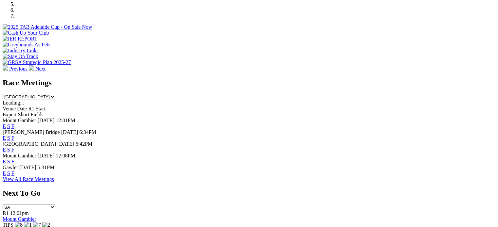 The height and width of the screenshot is (227, 498). What do you see at coordinates (20, 39) in the screenshot?
I see `img: IER REPORT` at bounding box center [20, 39].